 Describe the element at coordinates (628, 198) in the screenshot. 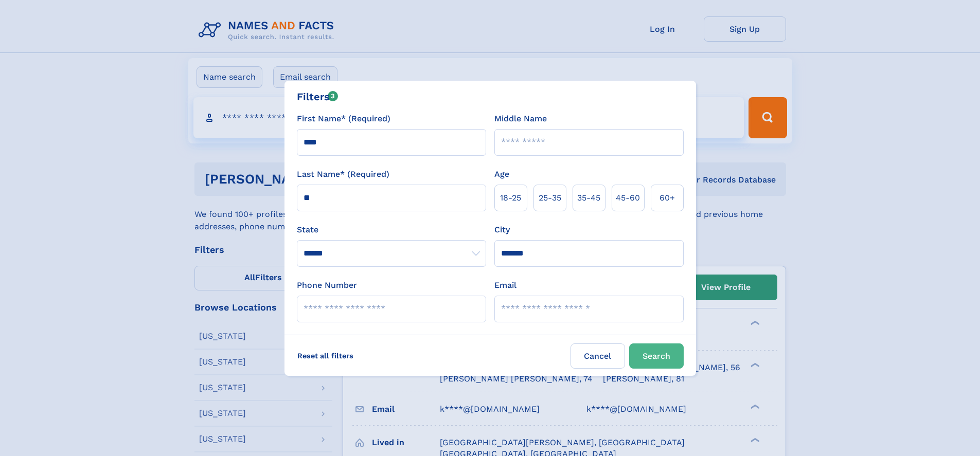

I see `span: 45‑60` at that location.